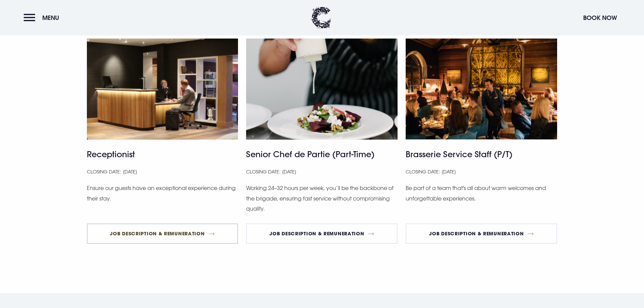 Image resolution: width=644 pixels, height=308 pixels. I want to click on p: Ensure our guests have an exceptional experience during their stay., so click(163, 193).